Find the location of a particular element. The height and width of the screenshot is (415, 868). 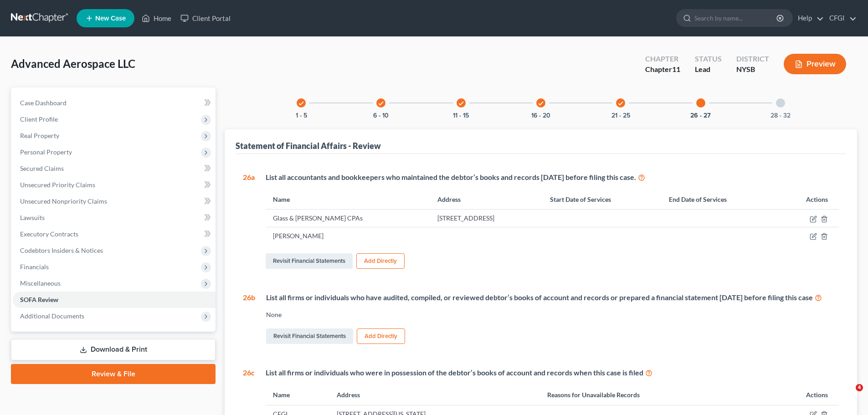

span: Unsecured Nonpriority Claims is located at coordinates (64, 201).